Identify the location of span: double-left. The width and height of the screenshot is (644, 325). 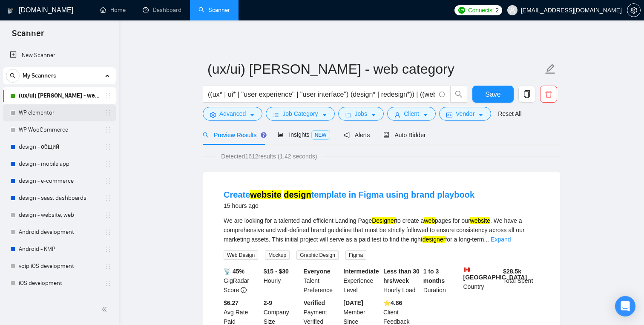
(106, 309).